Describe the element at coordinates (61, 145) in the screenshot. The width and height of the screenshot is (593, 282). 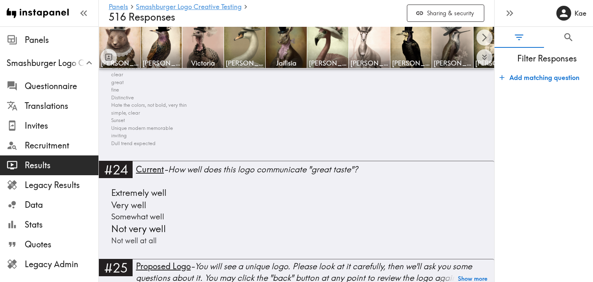
I see `span: Recruitment` at that location.